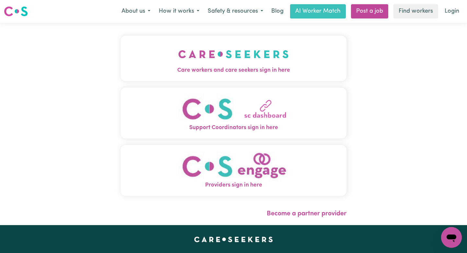 The height and width of the screenshot is (253, 467). Describe the element at coordinates (277, 11) in the screenshot. I see `a: Blog` at that location.